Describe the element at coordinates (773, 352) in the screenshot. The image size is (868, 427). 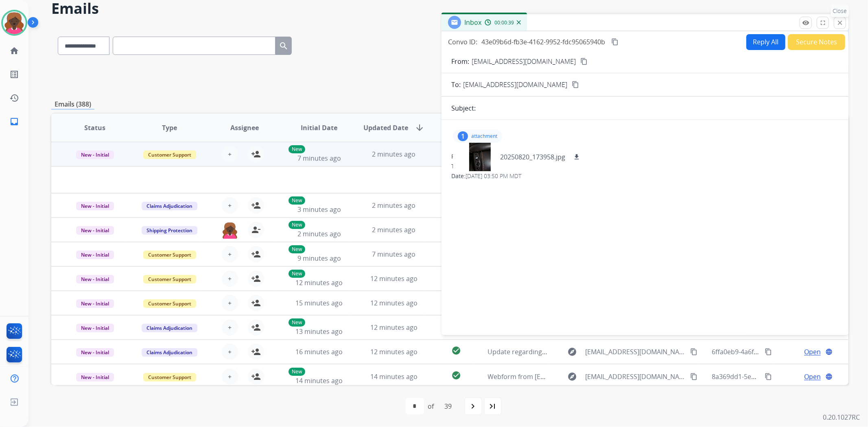
I see `span: 6ffa0eb9-4a6f-4855-a8ba-dbdfce436a69` at that location.